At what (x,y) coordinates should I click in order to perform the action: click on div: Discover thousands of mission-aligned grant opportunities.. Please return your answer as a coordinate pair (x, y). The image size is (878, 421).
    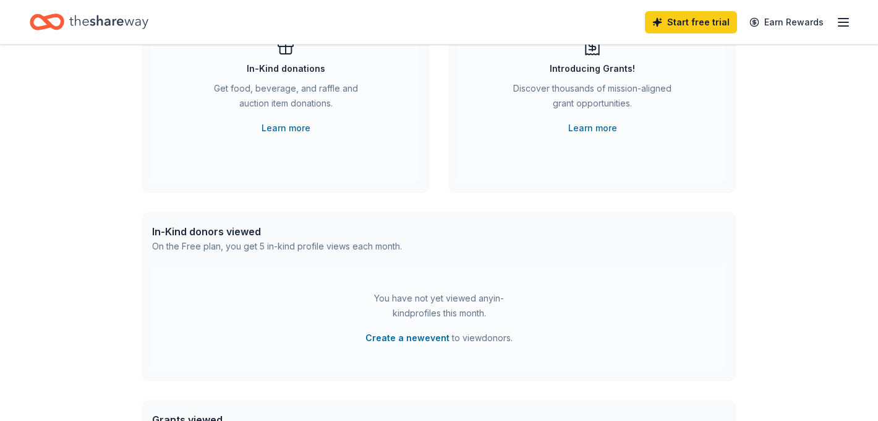
    Looking at the image, I should click on (593, 98).